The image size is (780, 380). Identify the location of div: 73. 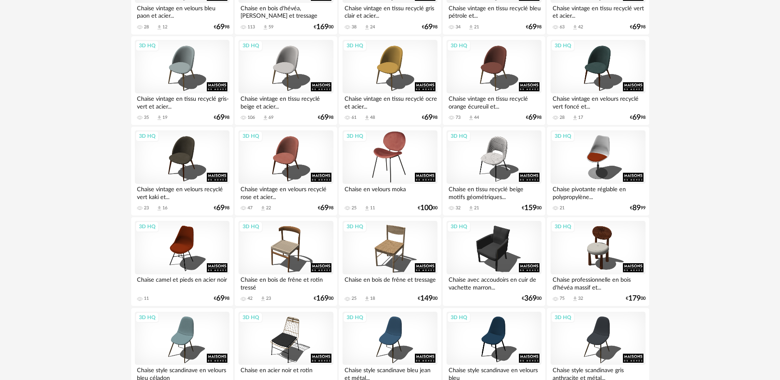
(458, 118).